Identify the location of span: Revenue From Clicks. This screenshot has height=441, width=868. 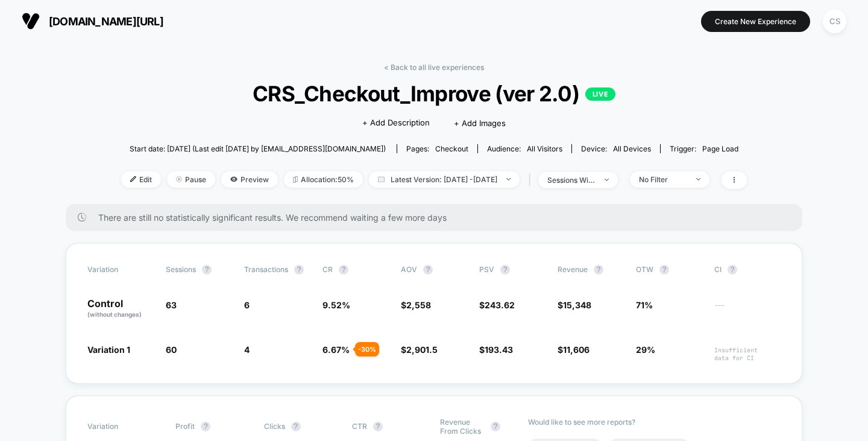
(462, 427).